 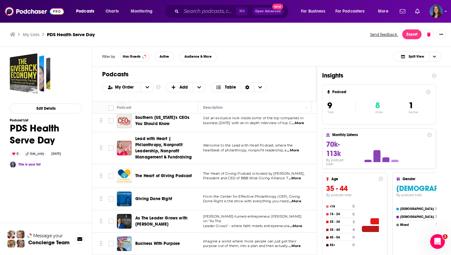 What do you see at coordinates (412, 34) in the screenshot?
I see `button: Export` at bounding box center [412, 34].